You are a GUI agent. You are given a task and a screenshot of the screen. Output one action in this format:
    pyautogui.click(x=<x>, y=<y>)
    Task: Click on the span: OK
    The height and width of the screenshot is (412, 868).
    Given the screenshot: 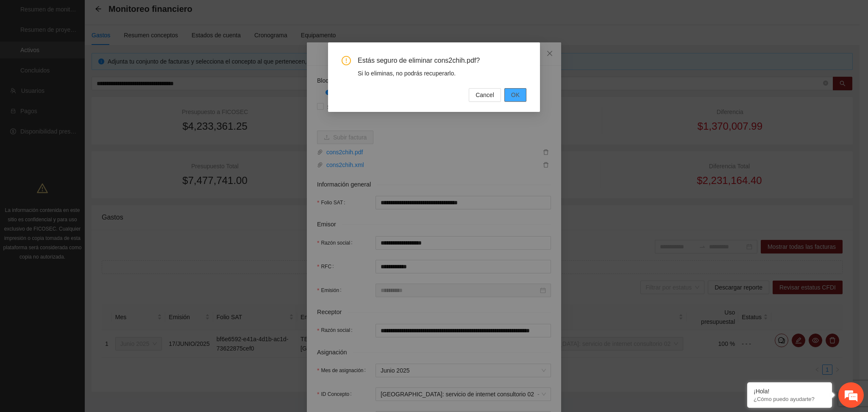 What is the action you would take?
    pyautogui.click(x=515, y=95)
    